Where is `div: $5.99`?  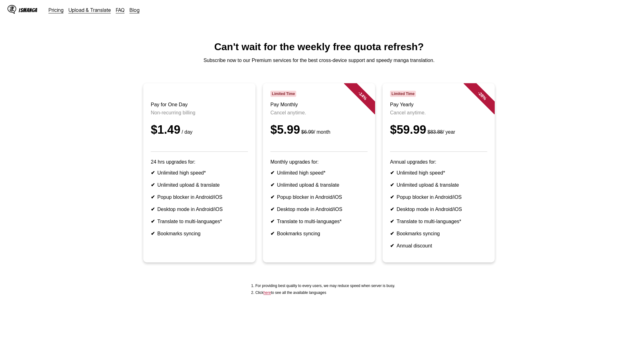
div: $5.99 is located at coordinates (319, 130).